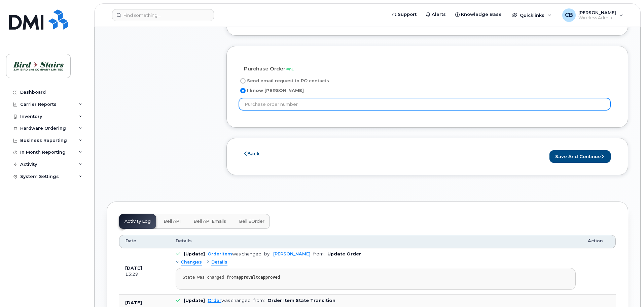  What do you see at coordinates (427, 69) in the screenshot?
I see `h4: Purchase Order` at bounding box center [427, 69].